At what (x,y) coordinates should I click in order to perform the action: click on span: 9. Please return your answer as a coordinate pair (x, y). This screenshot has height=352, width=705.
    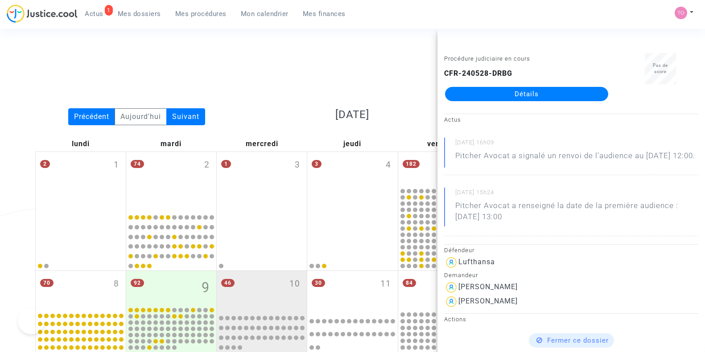
    Looking at the image, I should click on (206, 288).